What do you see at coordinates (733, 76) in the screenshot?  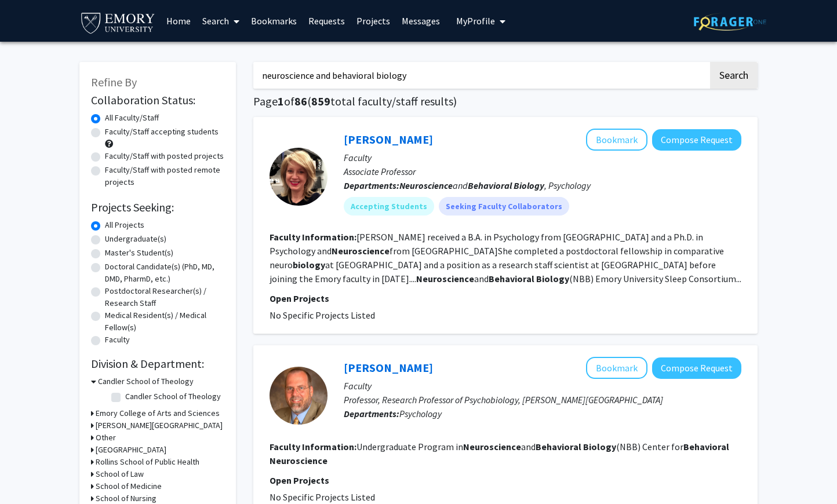 I see `button: Search` at bounding box center [733, 76].